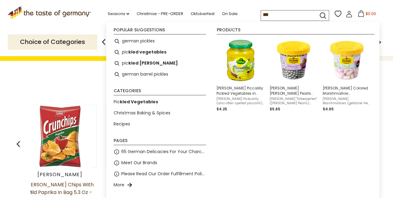 The height and width of the screenshot is (198, 393). What do you see at coordinates (164, 173) in the screenshot?
I see `a: Please Read Our Order Fulfillment Policies` at bounding box center [164, 173].